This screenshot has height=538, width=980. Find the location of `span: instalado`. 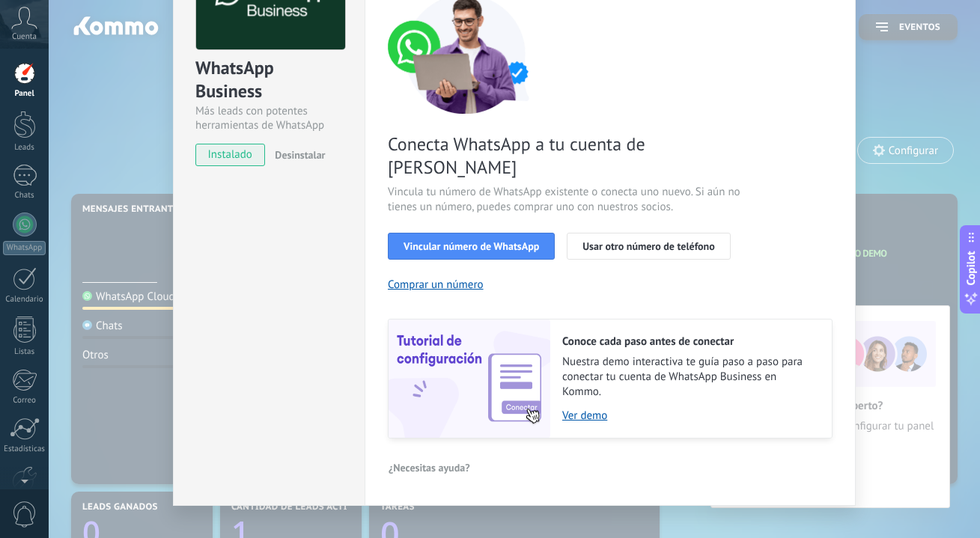

span: instalado is located at coordinates (230, 155).